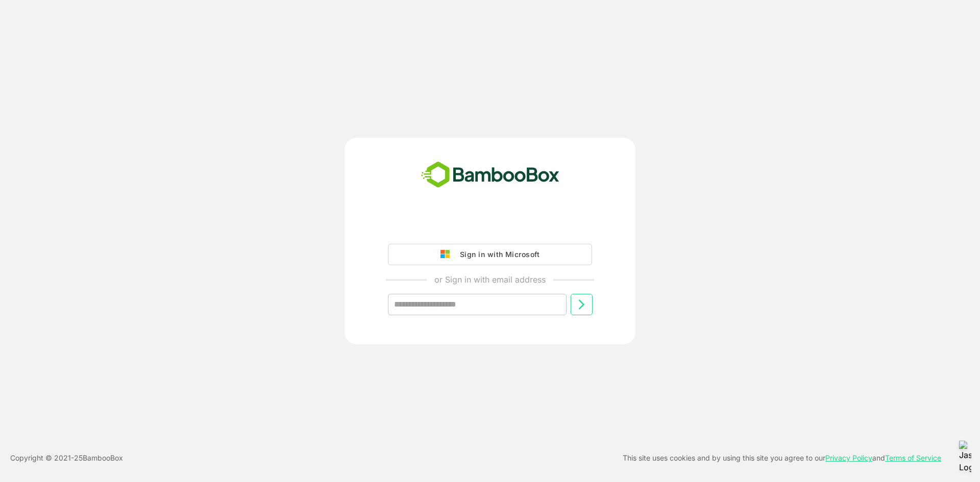 This screenshot has width=980, height=482. Describe the element at coordinates (497, 255) in the screenshot. I see `div: Sign in with Microsoft` at that location.